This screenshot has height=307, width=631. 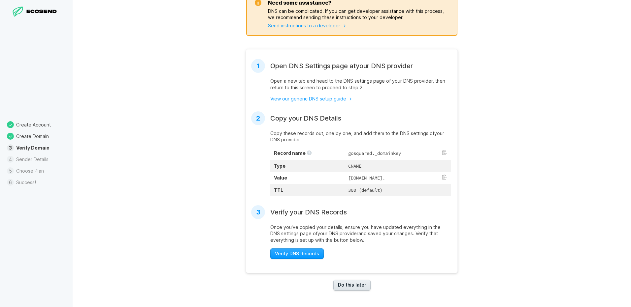 I want to click on p: Copy these records out, one by one, and add them to the DNS settings of your DNS provider, so click(x=360, y=137).